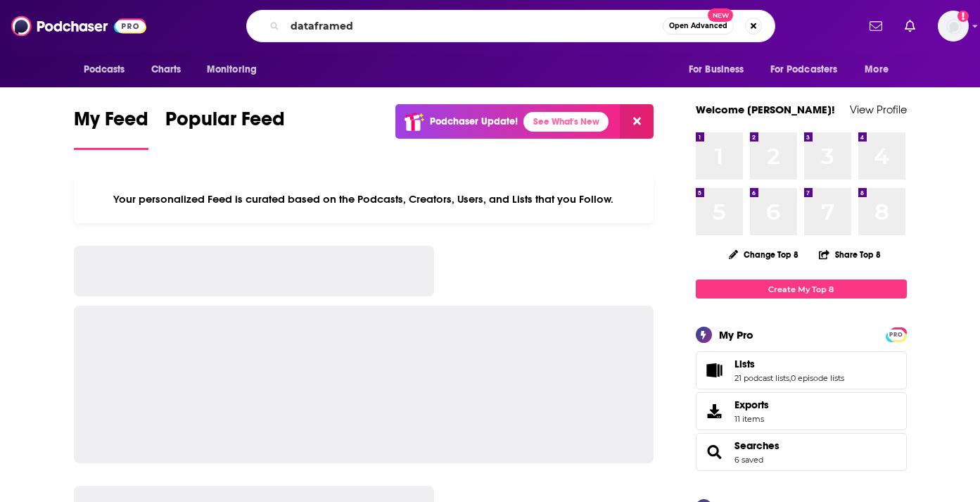 The image size is (980, 502). I want to click on svg: Add a profile image, so click(964, 16).